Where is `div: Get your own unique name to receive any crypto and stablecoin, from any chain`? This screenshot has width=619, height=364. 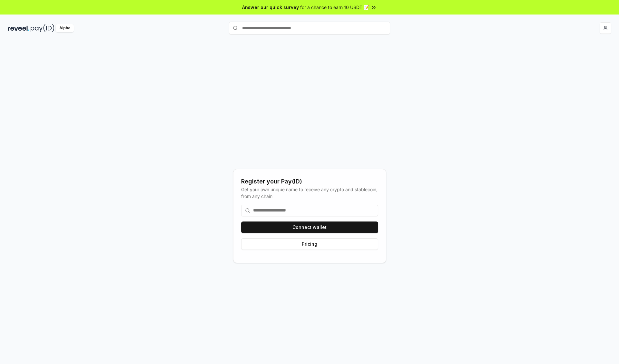
div: Get your own unique name to receive any crypto and stablecoin, from any chain is located at coordinates (310, 193).